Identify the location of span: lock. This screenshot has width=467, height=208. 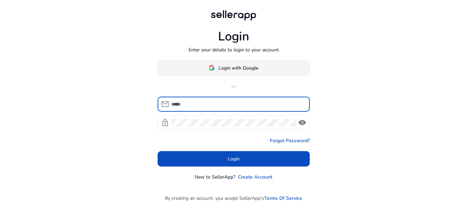
(165, 123).